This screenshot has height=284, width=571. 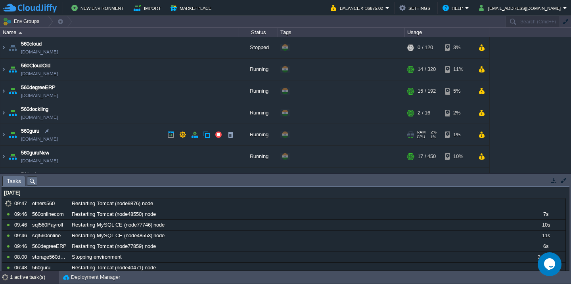 I want to click on div: others560, so click(x=50, y=204).